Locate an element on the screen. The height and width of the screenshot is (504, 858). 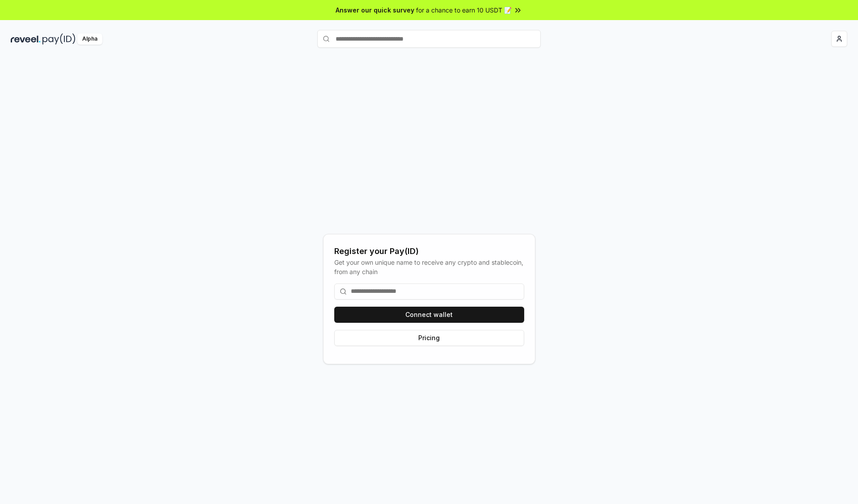
button: Pricing is located at coordinates (429, 338).